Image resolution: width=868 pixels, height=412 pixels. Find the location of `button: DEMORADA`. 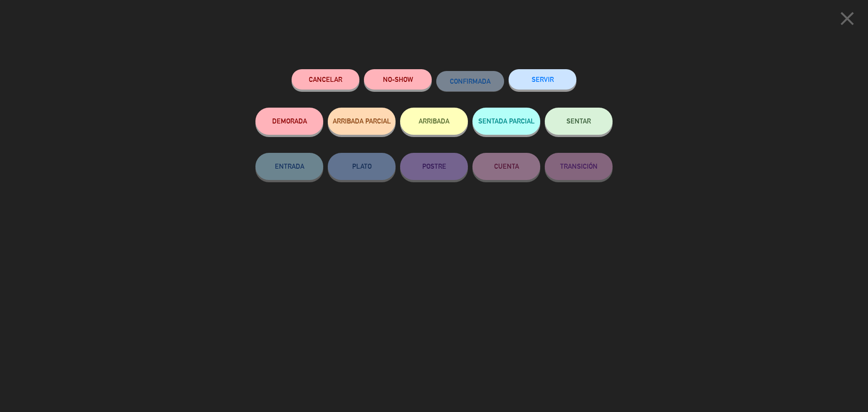

button: DEMORADA is located at coordinates (289, 121).